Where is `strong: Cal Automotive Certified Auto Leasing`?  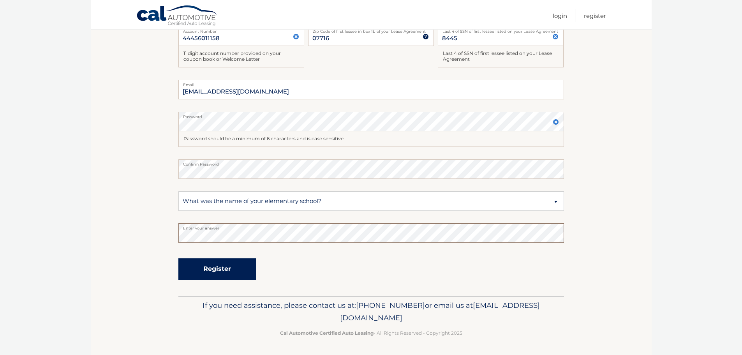 strong: Cal Automotive Certified Auto Leasing is located at coordinates (327, 333).